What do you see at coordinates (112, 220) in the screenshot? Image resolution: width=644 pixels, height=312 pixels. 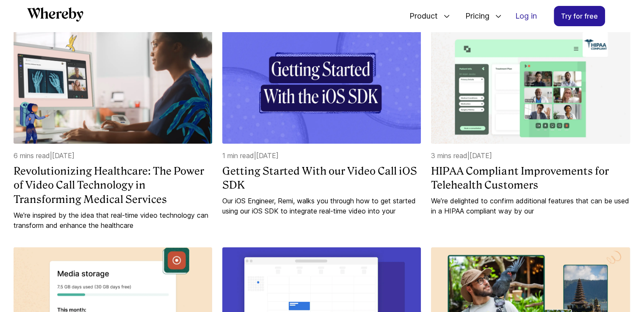 I see `div: We're inspired by the idea that real-time video technology can transform and enhance the healthcare` at bounding box center [112, 220].